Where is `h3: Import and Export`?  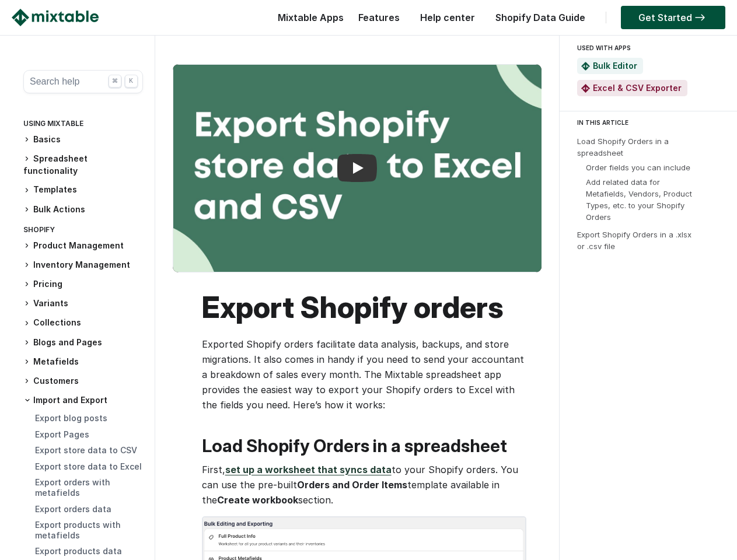
h3: Import and Export is located at coordinates (83, 400).